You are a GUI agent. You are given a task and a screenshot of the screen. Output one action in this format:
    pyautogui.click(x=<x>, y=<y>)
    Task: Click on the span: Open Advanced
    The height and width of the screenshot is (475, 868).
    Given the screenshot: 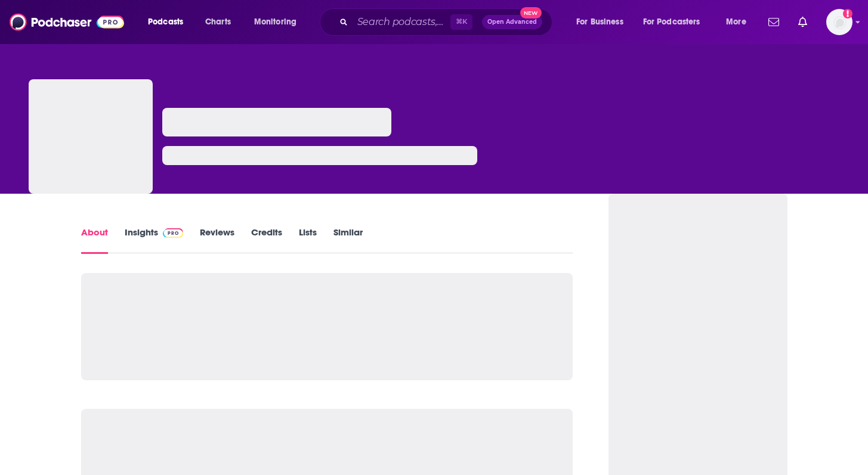 What is the action you would take?
    pyautogui.click(x=511, y=22)
    